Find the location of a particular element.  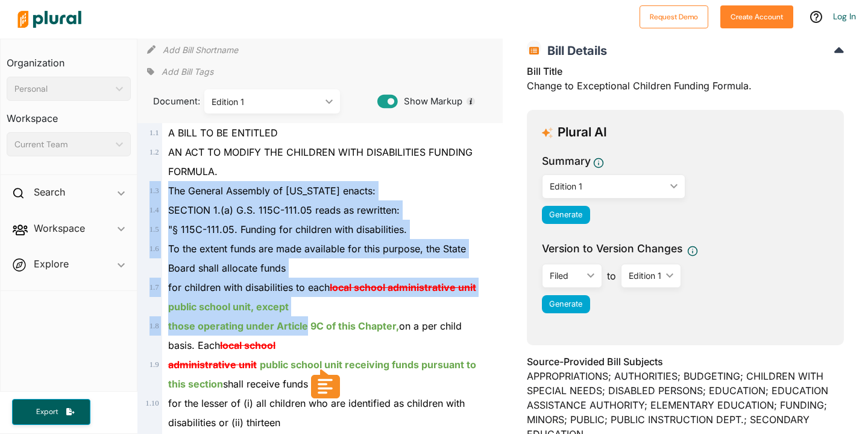

span: AN ACT TO MODIFY THE CHILDREN WITH DISABILITIES FUNDING FORMULA. is located at coordinates (320, 161).